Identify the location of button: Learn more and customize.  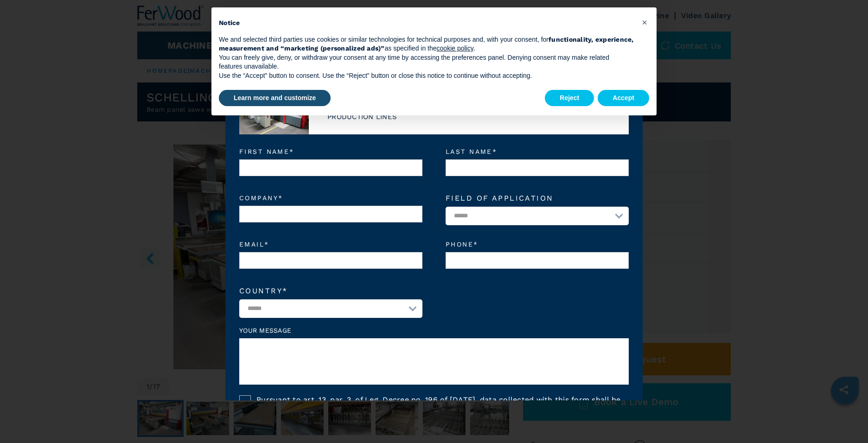
(274, 98).